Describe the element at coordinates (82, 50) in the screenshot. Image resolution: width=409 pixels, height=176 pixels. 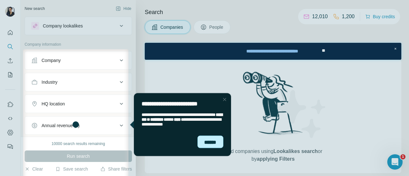
I see `div: Got it` at that location.